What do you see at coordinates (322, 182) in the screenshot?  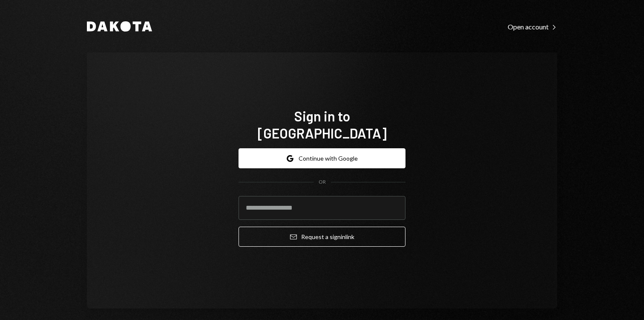 I see `div: OR` at bounding box center [322, 182].